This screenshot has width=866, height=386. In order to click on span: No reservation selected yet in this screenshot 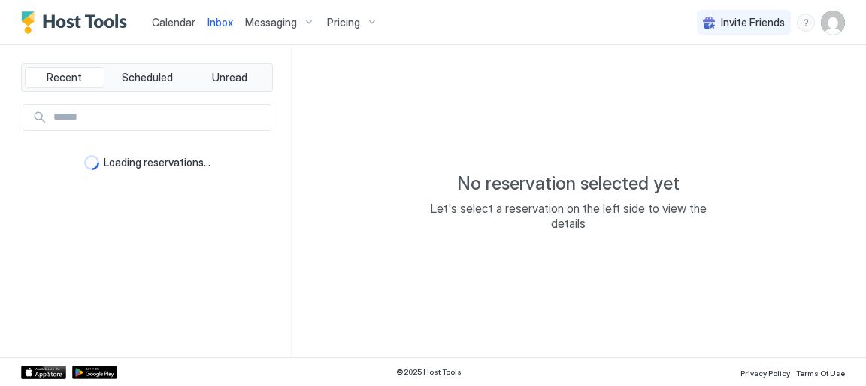, I will do `click(568, 183)`.